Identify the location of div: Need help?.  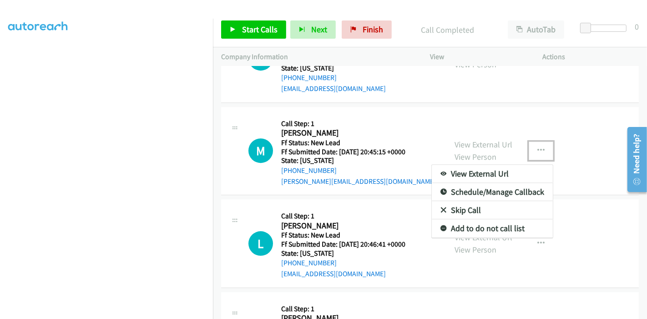
(15, 30).